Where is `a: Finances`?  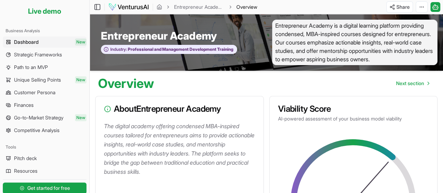
a: Finances is located at coordinates (45, 105).